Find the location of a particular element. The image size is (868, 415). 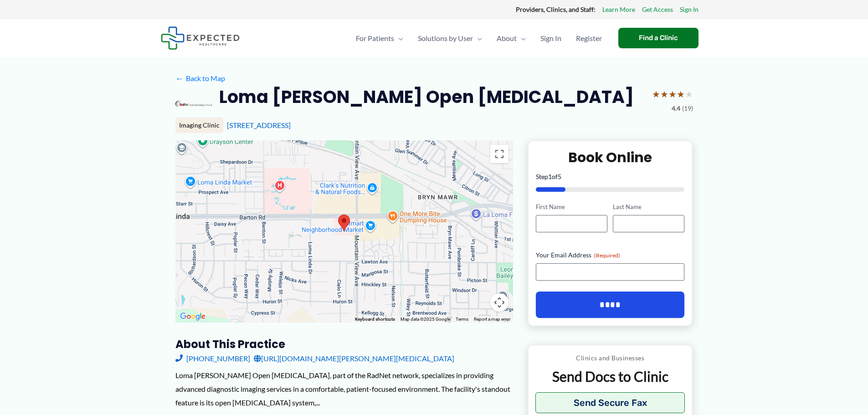

h3: About this practice is located at coordinates (344, 344).